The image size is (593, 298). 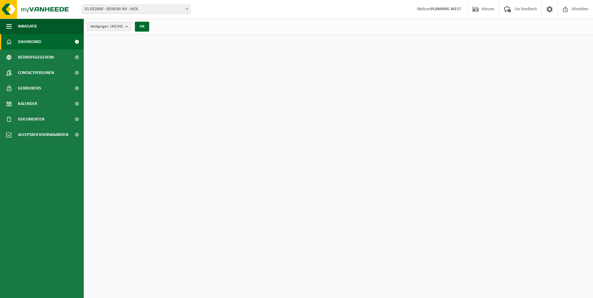 I want to click on span: Gebruikers, so click(x=29, y=88).